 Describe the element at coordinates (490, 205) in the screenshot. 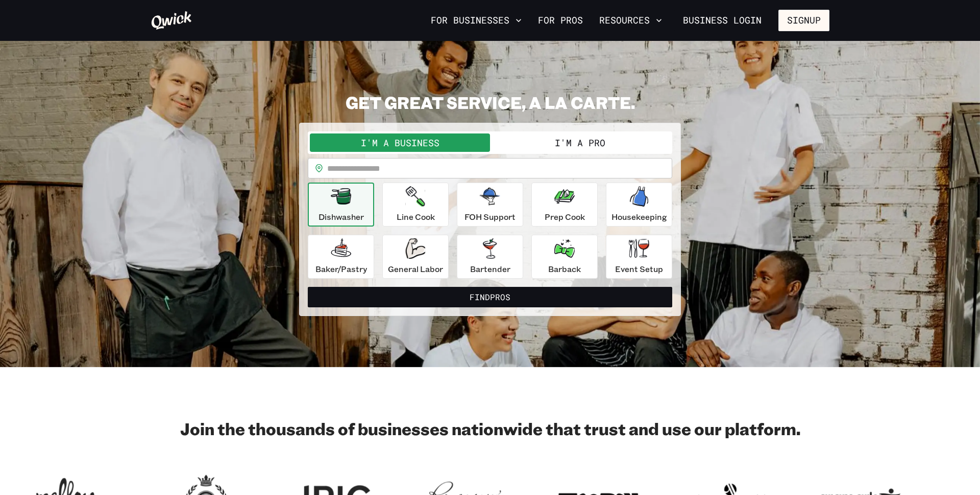

I see `button: FOH Support` at that location.